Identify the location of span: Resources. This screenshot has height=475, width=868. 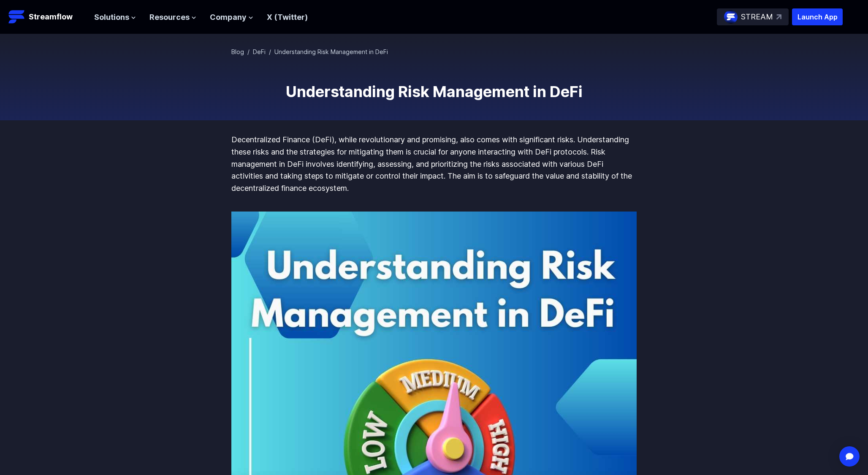
(169, 17).